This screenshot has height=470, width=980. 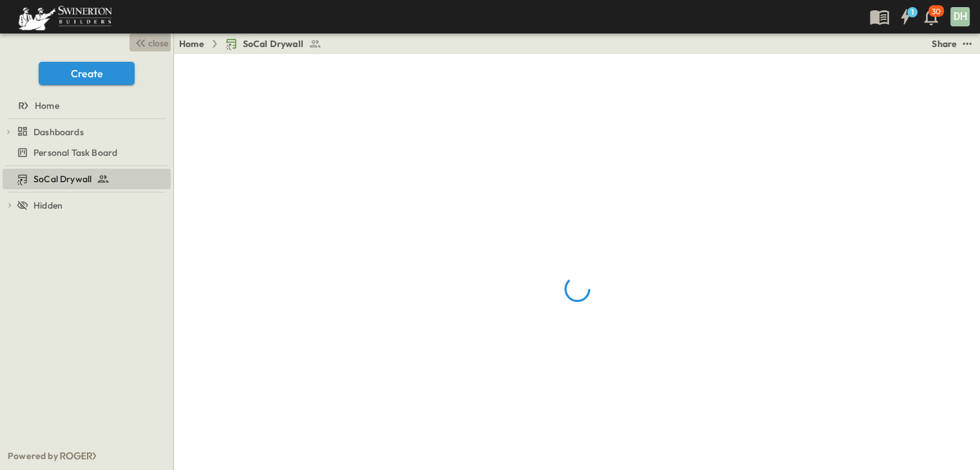 What do you see at coordinates (967, 44) in the screenshot?
I see `button: test` at bounding box center [967, 44].